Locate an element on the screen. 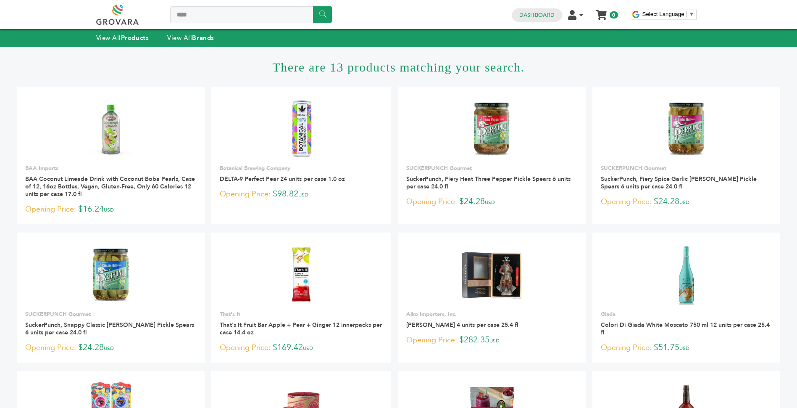 This screenshot has width=797, height=408. img: DELTA-9 Perfect Pear 24 units per case 1.0 oz is located at coordinates (301, 128).